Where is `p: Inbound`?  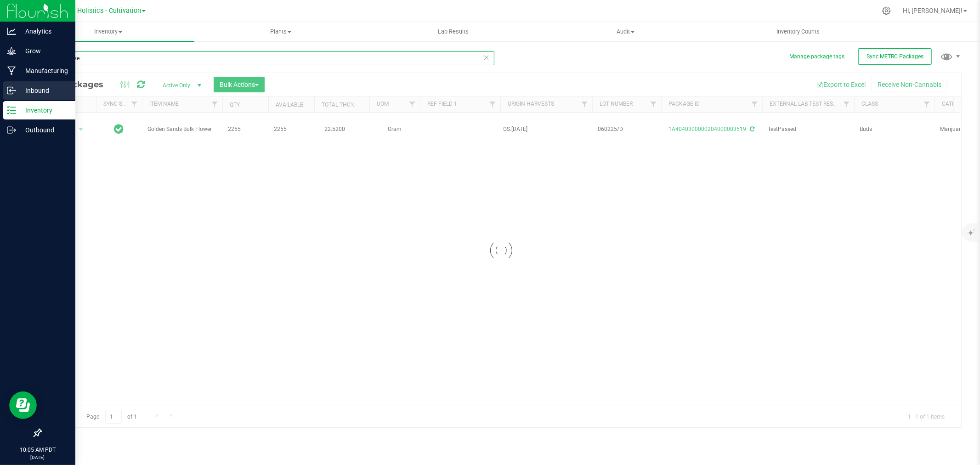
p: Inbound is located at coordinates (44, 91).